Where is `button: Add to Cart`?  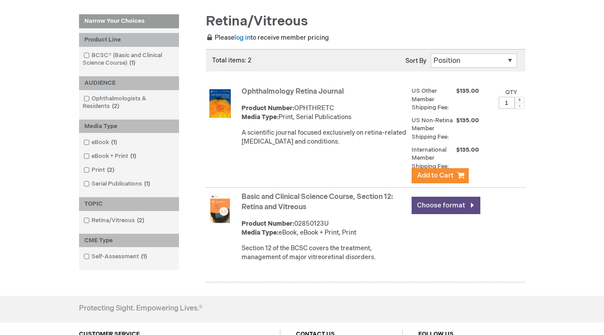 button: Add to Cart is located at coordinates (440, 176).